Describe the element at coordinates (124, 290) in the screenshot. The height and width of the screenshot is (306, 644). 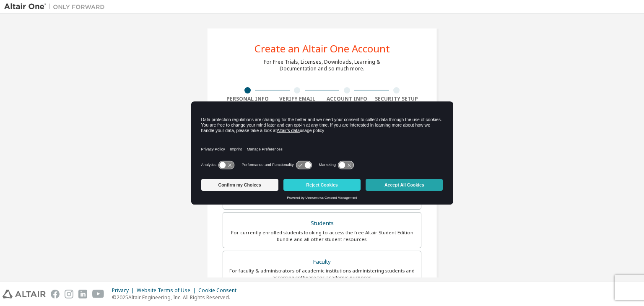
I see `div: Privacy` at that location.